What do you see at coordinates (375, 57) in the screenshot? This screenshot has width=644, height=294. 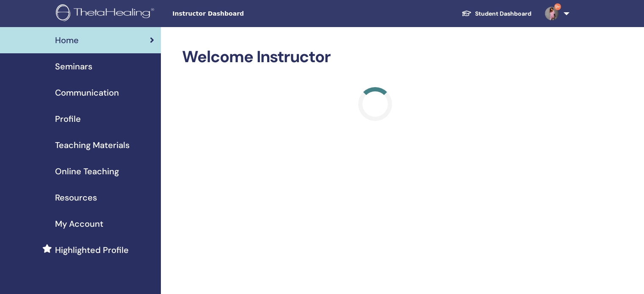 I see `h2: Welcome Instructor` at bounding box center [375, 57].